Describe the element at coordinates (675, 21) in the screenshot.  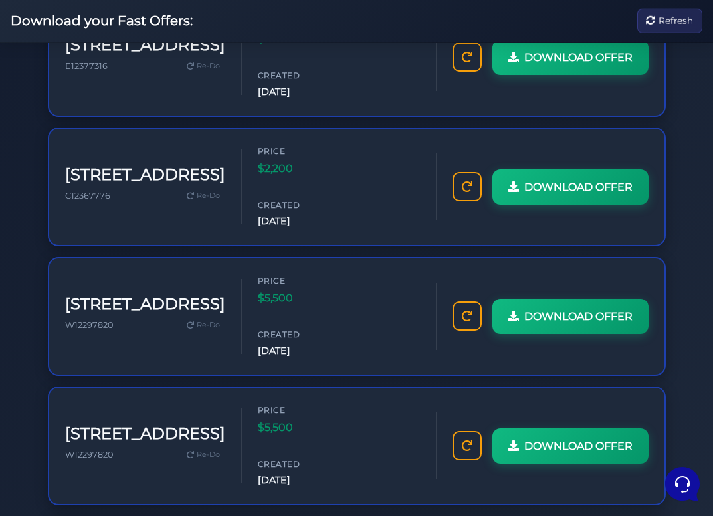
I see `span: Refresh` at that location.